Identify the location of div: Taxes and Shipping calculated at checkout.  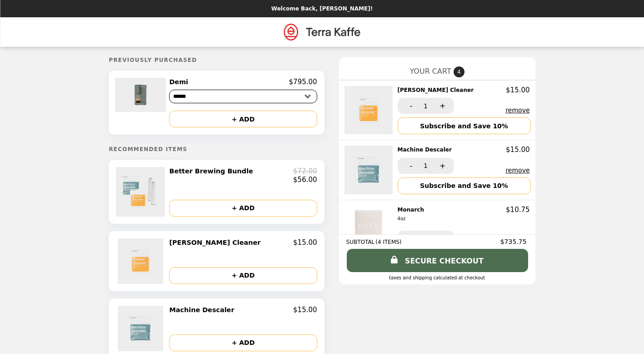
(437, 277).